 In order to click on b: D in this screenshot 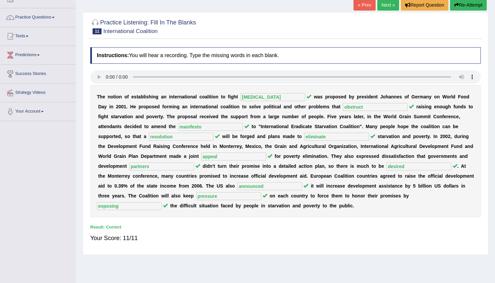, I will do `click(100, 107)`.